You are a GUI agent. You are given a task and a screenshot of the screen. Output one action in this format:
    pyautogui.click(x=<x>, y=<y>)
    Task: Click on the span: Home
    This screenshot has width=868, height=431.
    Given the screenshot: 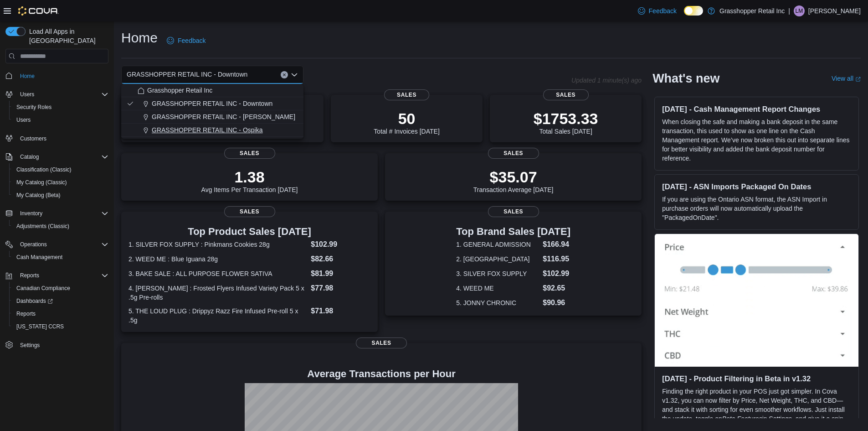 What is the action you would take?
    pyautogui.click(x=62, y=75)
    